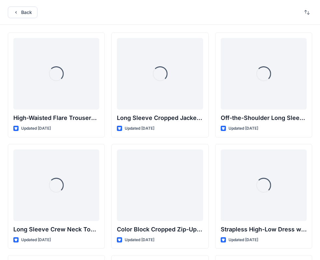 This screenshot has width=320, height=260. I want to click on p: Long Sleeve Cropped Jacket with Mandarin Collar and Shoulder Detail, so click(160, 118).